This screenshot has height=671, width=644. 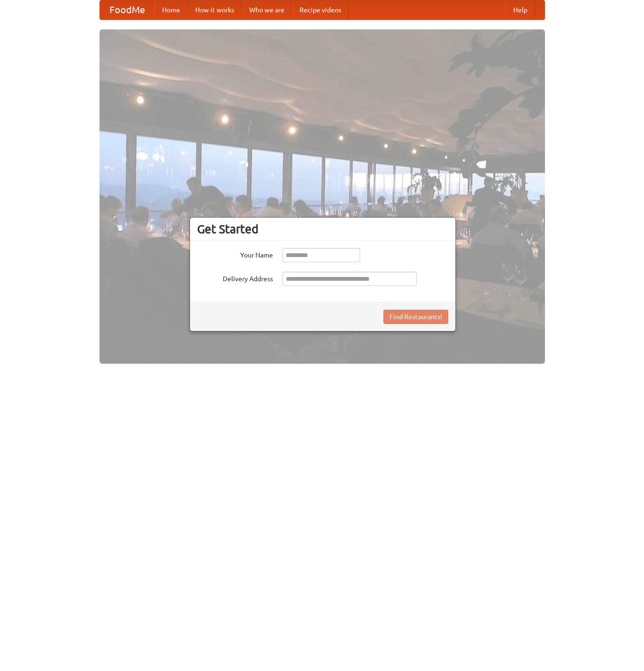 I want to click on a: How it works, so click(x=215, y=10).